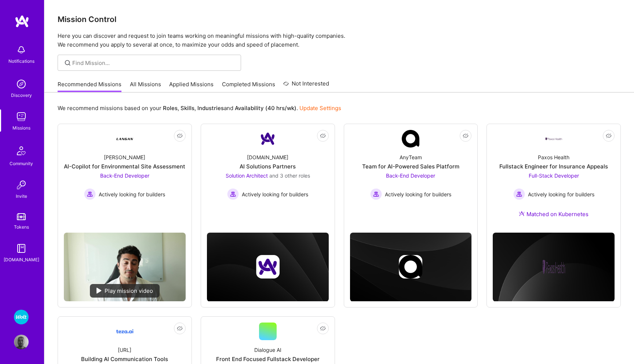 This screenshot has height=364, width=634. I want to click on p: Here you can discover and request to join teams working on meaningful missions with high-quality ..., so click(339, 40).